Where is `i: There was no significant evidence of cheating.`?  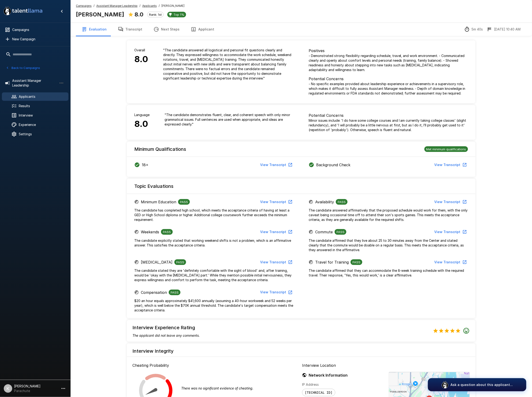
i: There was no significant evidence of cheating. is located at coordinates (218, 388).